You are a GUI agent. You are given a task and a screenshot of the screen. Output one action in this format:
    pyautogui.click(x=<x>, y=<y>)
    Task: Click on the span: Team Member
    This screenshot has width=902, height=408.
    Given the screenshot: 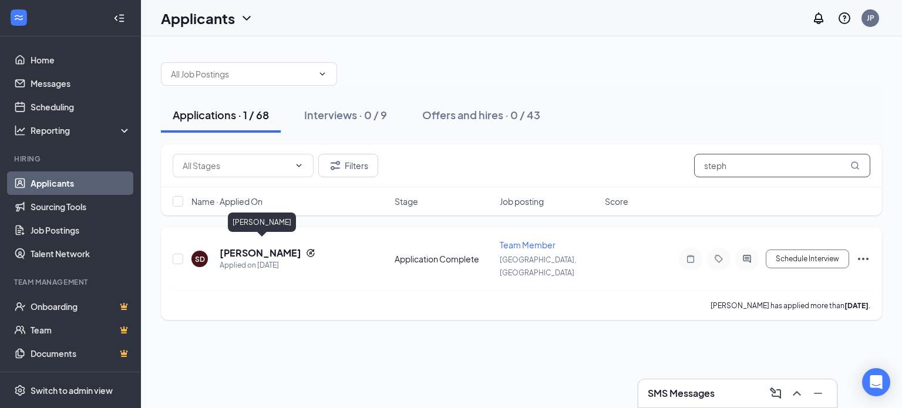 What is the action you would take?
    pyautogui.click(x=527, y=245)
    